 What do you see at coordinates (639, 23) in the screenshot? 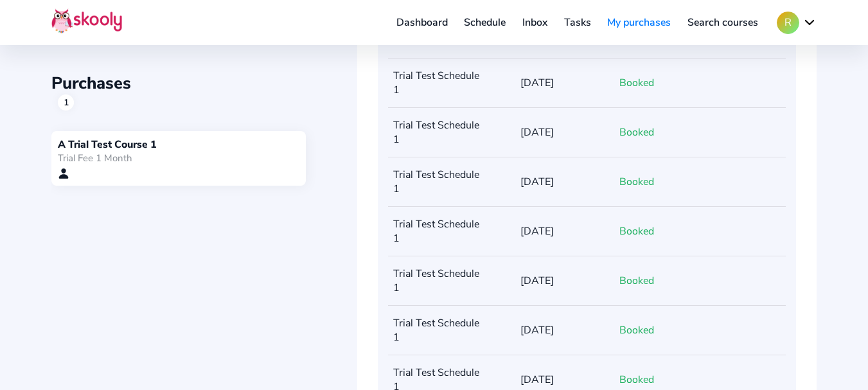
I see `a: My purchases` at bounding box center [639, 23].